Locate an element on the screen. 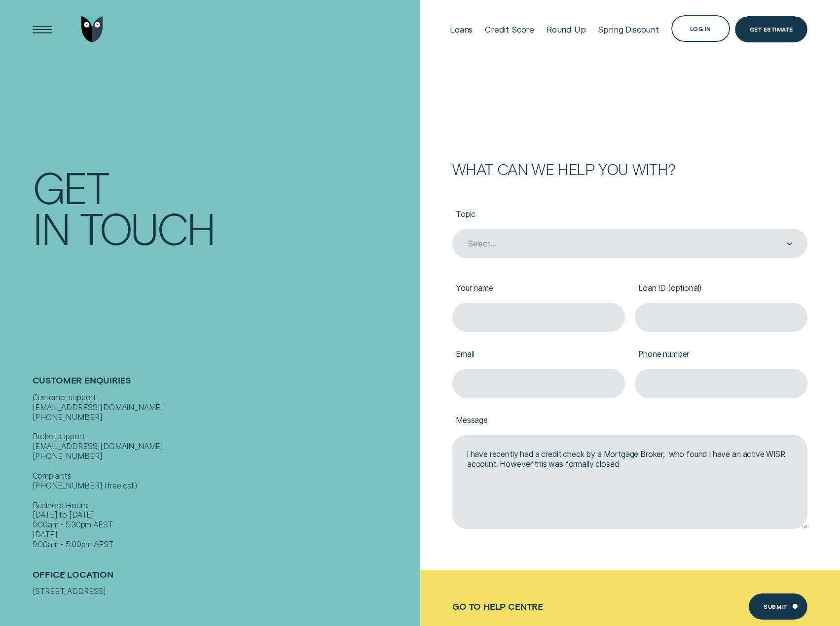 The image size is (840, 626). label: Your name is located at coordinates (538, 289).